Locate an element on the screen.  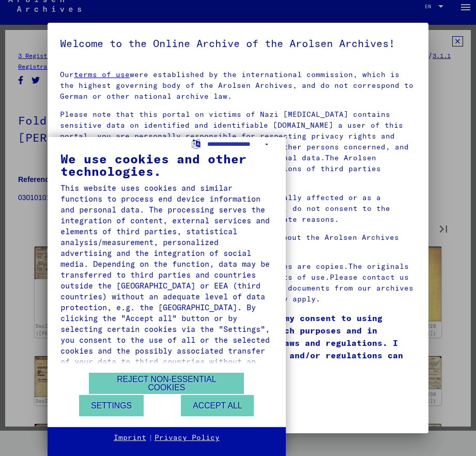
a: Privacy Policy is located at coordinates (187, 438).